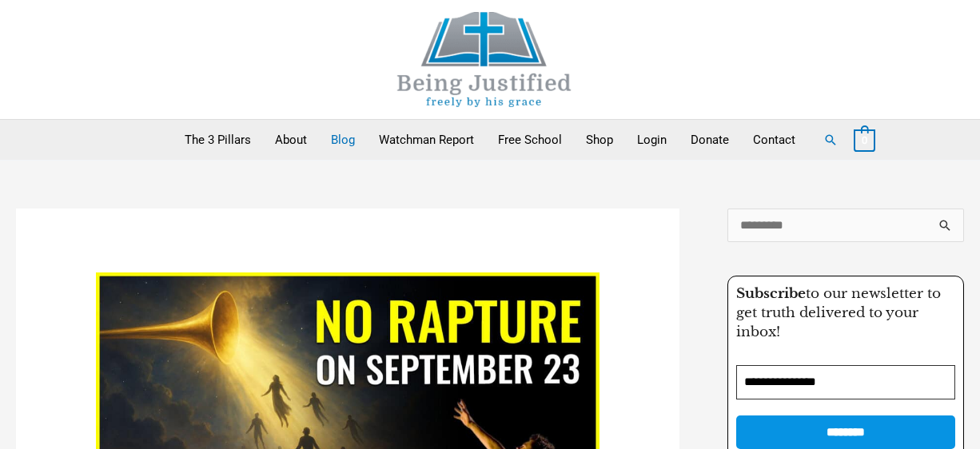  I want to click on a: Blog, so click(343, 139).